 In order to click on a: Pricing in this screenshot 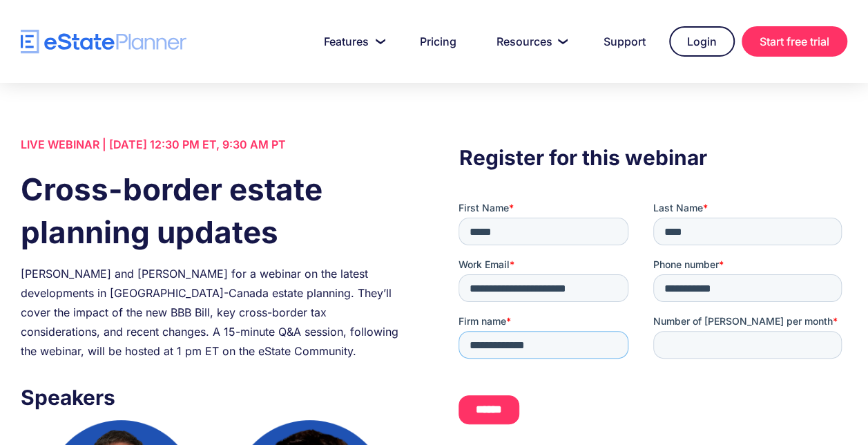, I will do `click(438, 42)`.